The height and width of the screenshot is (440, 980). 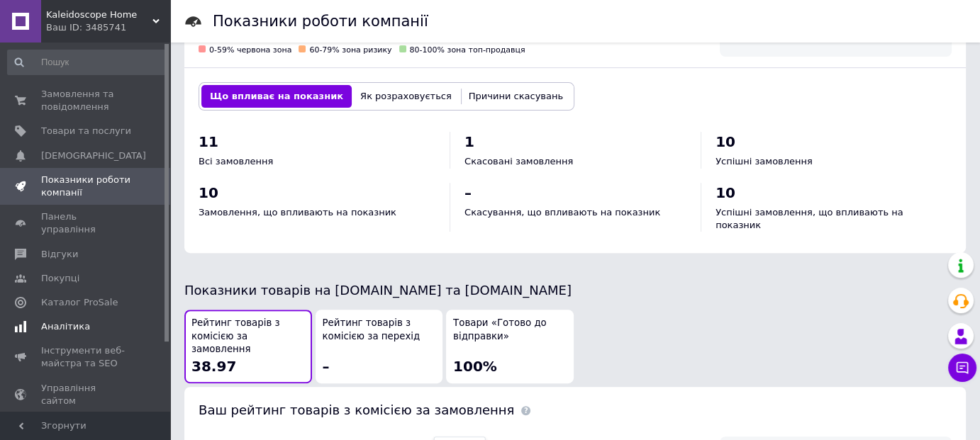 What do you see at coordinates (962, 368) in the screenshot?
I see `button: Чат з покупцем` at bounding box center [962, 368].